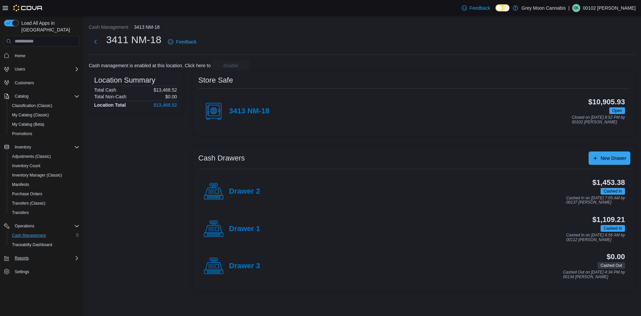 The image size is (641, 316). Describe the element at coordinates (44, 156) in the screenshot. I see `button: Adjustments (Classic)` at that location.